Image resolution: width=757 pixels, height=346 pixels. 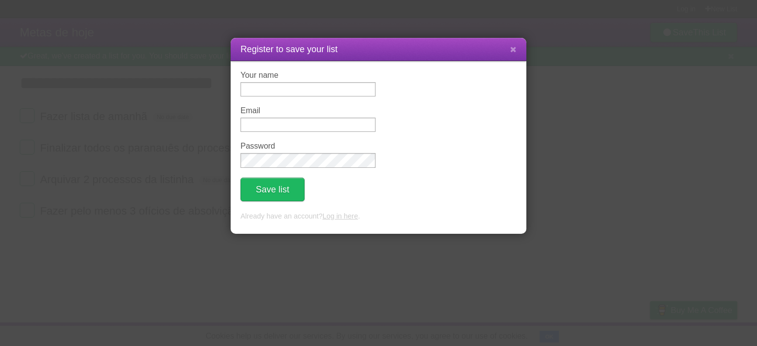 What do you see at coordinates (340, 216) in the screenshot?
I see `a: Log in here` at bounding box center [340, 216].